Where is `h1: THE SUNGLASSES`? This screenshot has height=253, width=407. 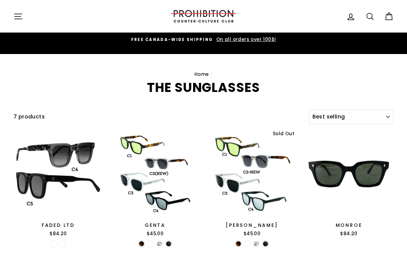 h1: THE SUNGLASSES is located at coordinates (203, 88).